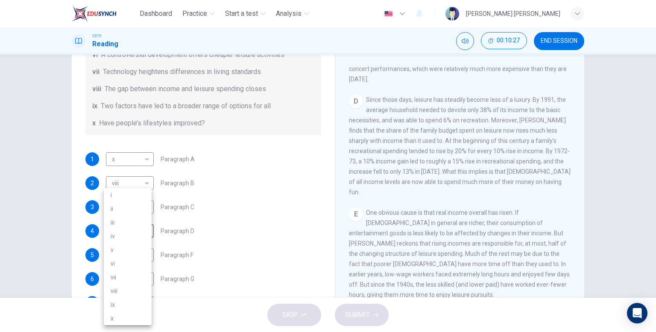 This screenshot has height=332, width=656. I want to click on li: i, so click(128, 195).